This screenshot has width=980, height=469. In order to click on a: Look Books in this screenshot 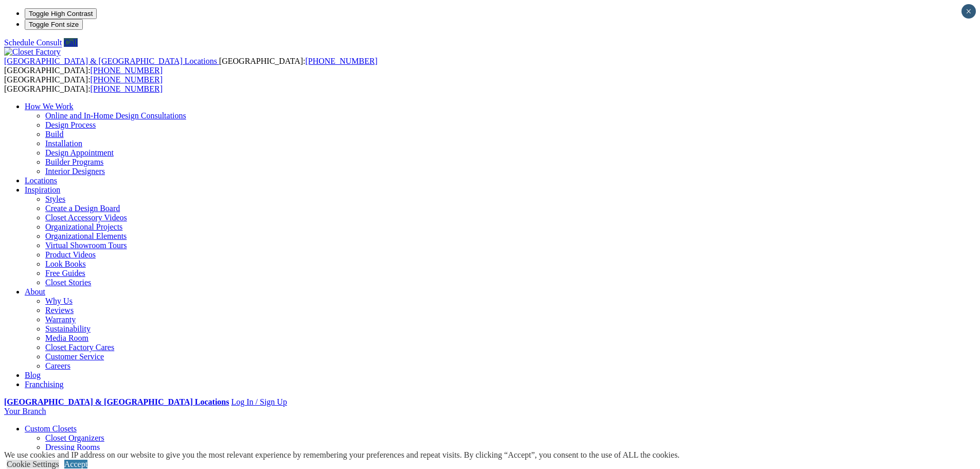, I will do `click(66, 263)`.